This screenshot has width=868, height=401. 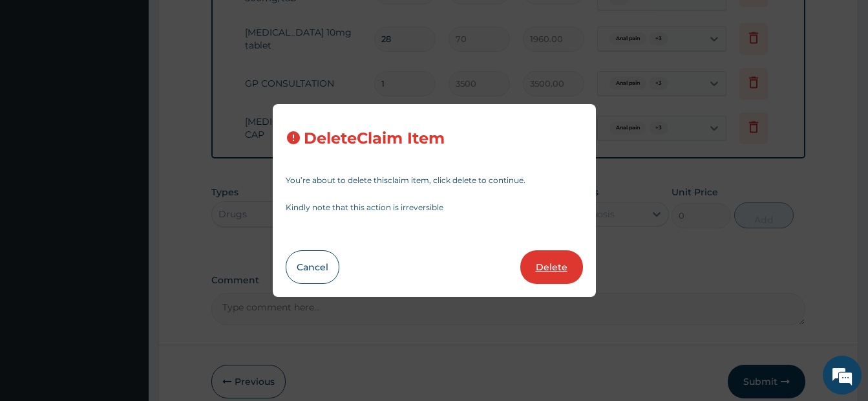 I want to click on img: d_794563401_company_1708531726252_794563401, so click(x=38, y=81).